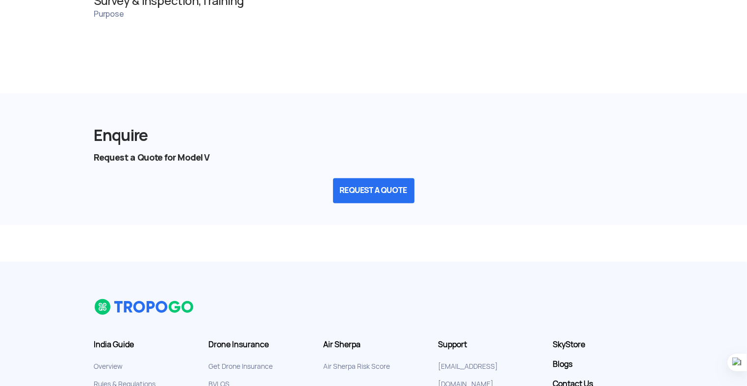 Image resolution: width=747 pixels, height=386 pixels. Describe the element at coordinates (144, 344) in the screenshot. I see `h3: India Guide` at that location.